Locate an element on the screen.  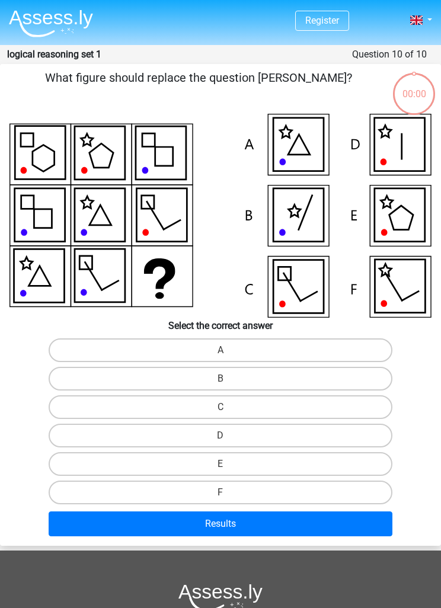
a: Register is located at coordinates (322, 20).